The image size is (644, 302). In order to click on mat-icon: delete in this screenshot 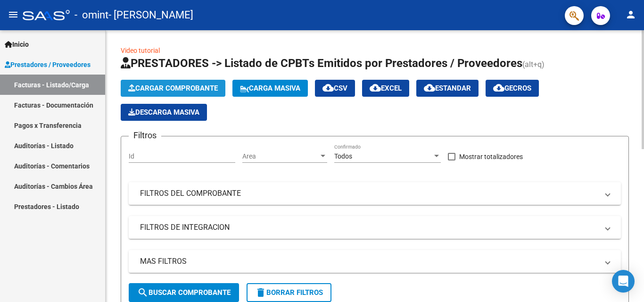, I will do `click(261, 293)`.